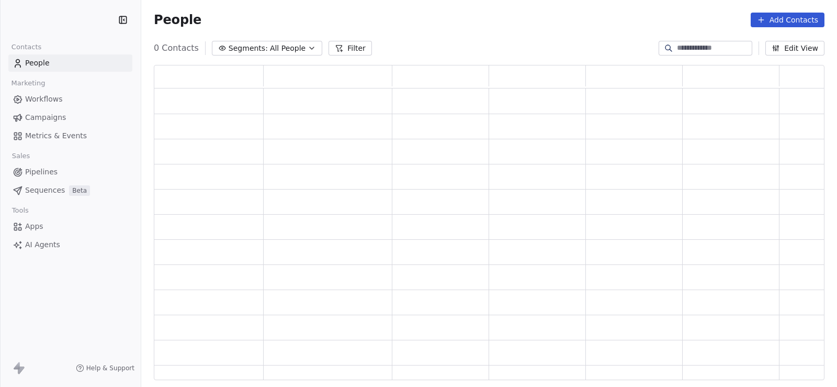  I want to click on a: Metrics & Events, so click(70, 136).